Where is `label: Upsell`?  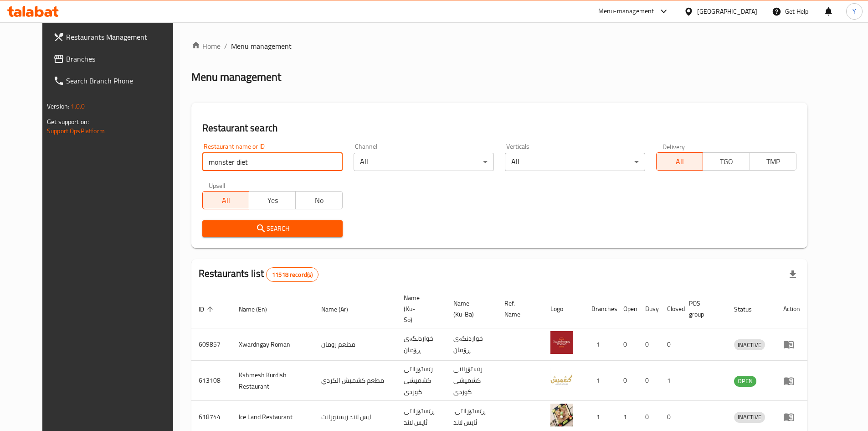 label: Upsell is located at coordinates (217, 185).